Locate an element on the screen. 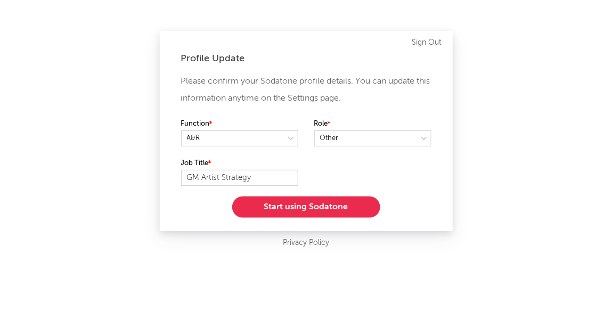  a: Sign Out is located at coordinates (427, 43).